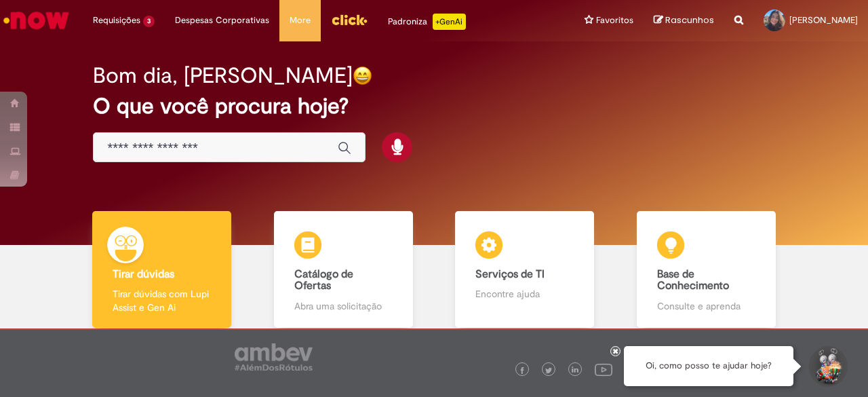  What do you see at coordinates (615, 21) in the screenshot?
I see `span: Favoritos` at bounding box center [615, 21].